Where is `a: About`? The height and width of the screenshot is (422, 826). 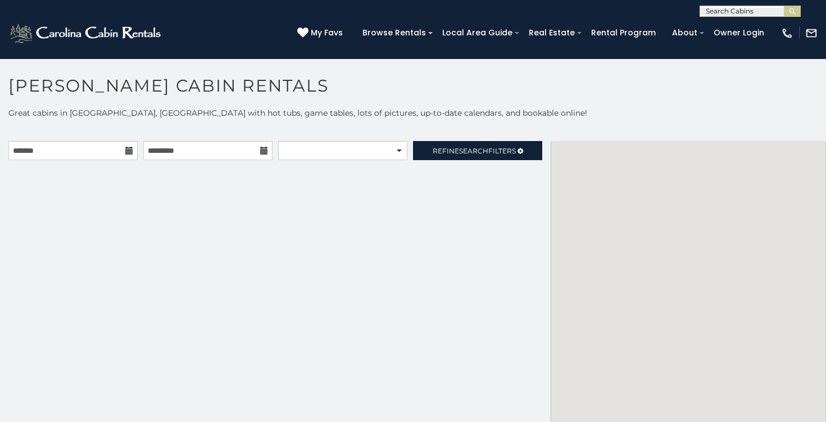
a: About is located at coordinates (685, 33).